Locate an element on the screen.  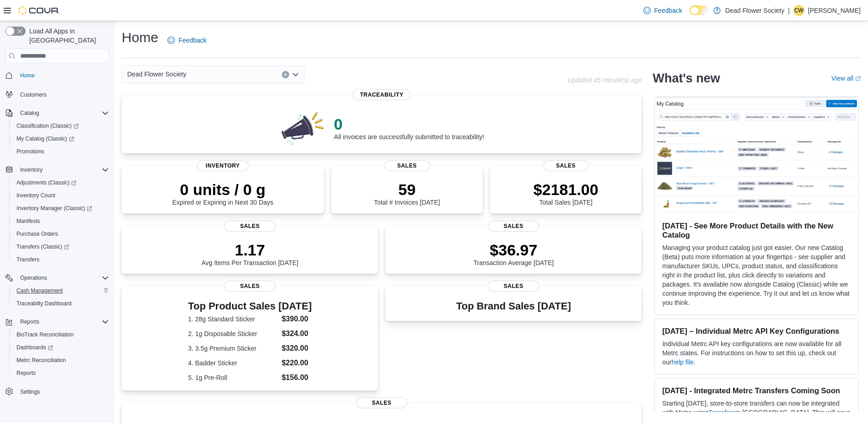
dd: $220.00 is located at coordinates (297, 363).